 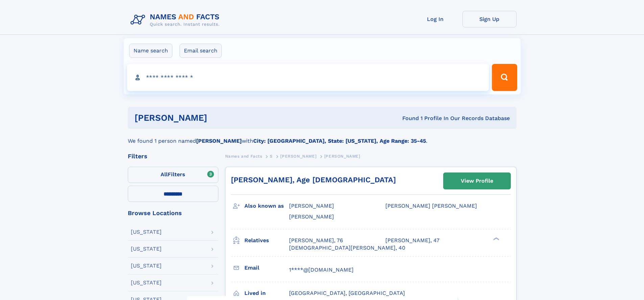 What do you see at coordinates (164, 174) in the screenshot?
I see `span: All` at bounding box center [164, 174].